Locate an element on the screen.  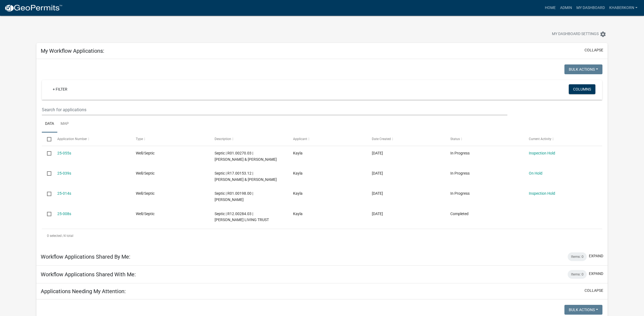
datatable-header-cell: Date Created is located at coordinates (405, 139).